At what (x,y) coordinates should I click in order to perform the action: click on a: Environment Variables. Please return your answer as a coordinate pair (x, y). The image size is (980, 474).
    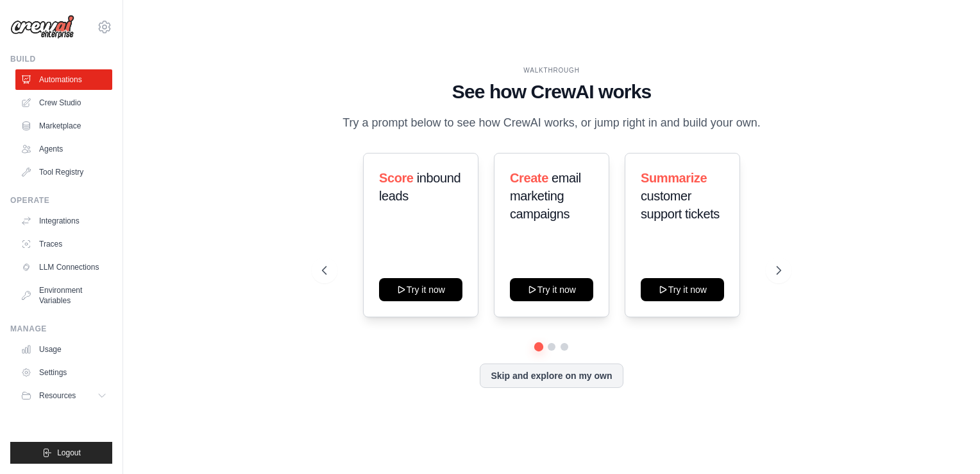
    Looking at the image, I should click on (63, 295).